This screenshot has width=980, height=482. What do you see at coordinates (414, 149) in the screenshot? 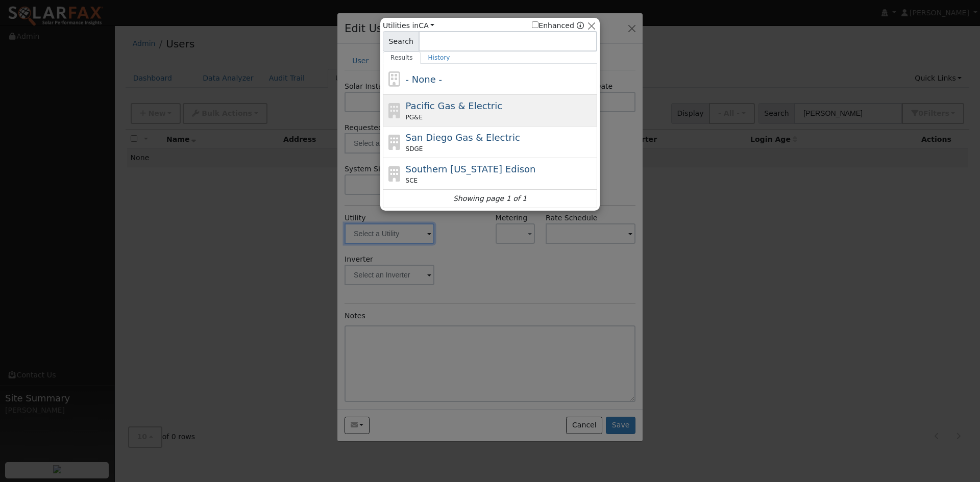
I see `span: SDGE` at bounding box center [414, 149].